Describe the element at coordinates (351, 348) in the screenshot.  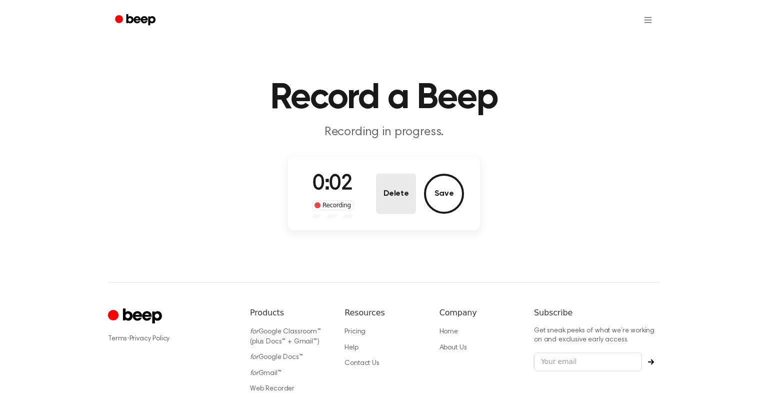
I see `a: Help` at that location.